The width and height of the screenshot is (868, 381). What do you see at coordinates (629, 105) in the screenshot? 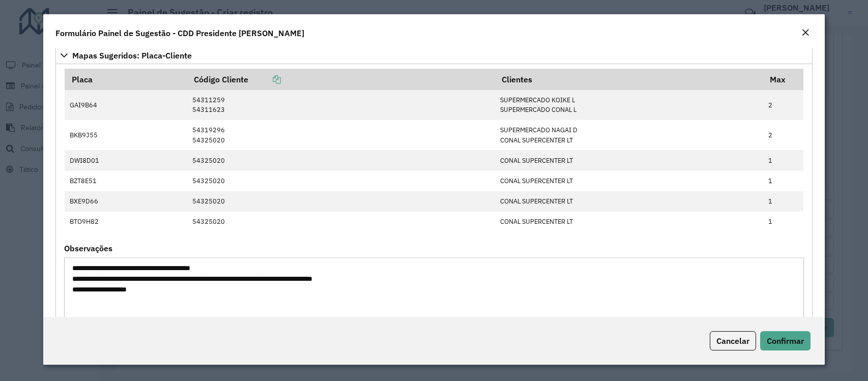
I see `td: SUPERMERCADO KOIKE L SUPERMERCADO CONAL L` at bounding box center [629, 105].